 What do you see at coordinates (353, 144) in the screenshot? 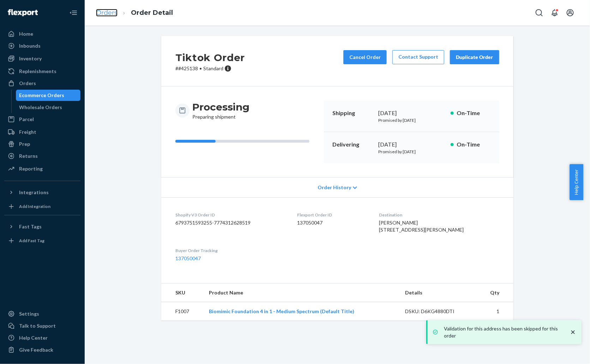
I see `p: Delivering` at bounding box center [353, 144].